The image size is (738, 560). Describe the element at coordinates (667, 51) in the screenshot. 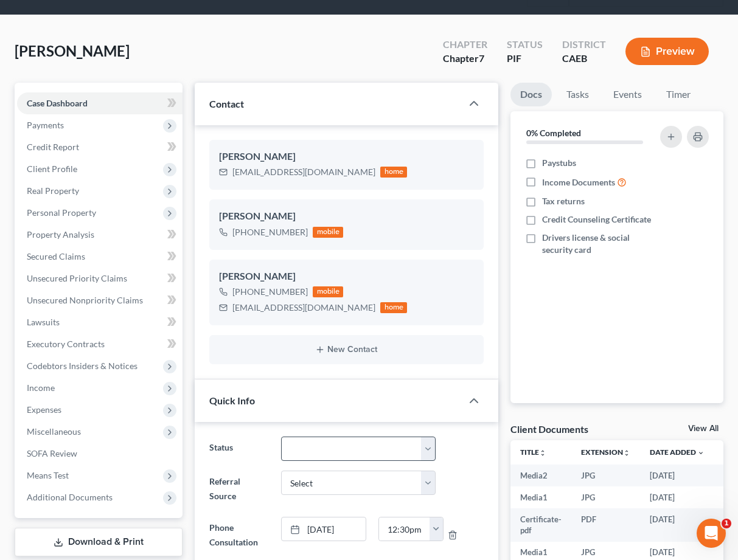

I see `button: Preview` at that location.